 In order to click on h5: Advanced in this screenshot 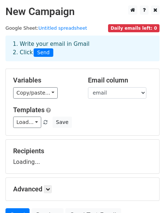, I will do `click(83, 189)`.